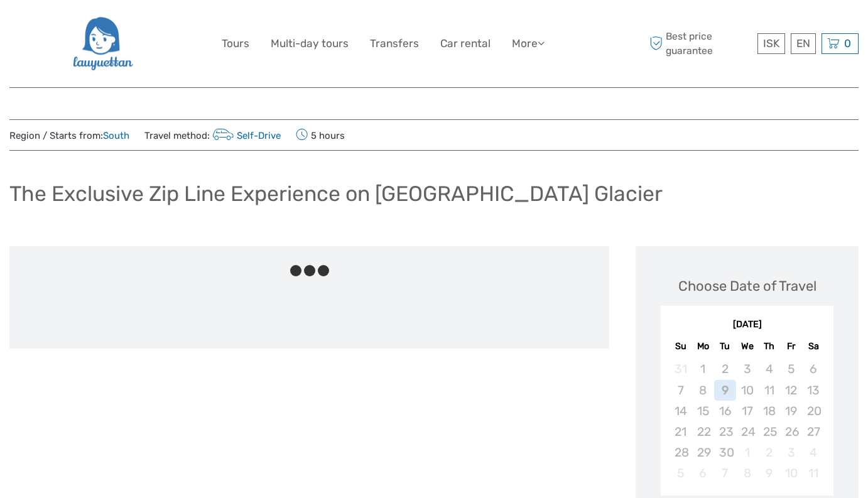  What do you see at coordinates (746, 391) in the screenshot?
I see `div: Not available Wednesday, September 10th, 2025` at bounding box center [746, 391].